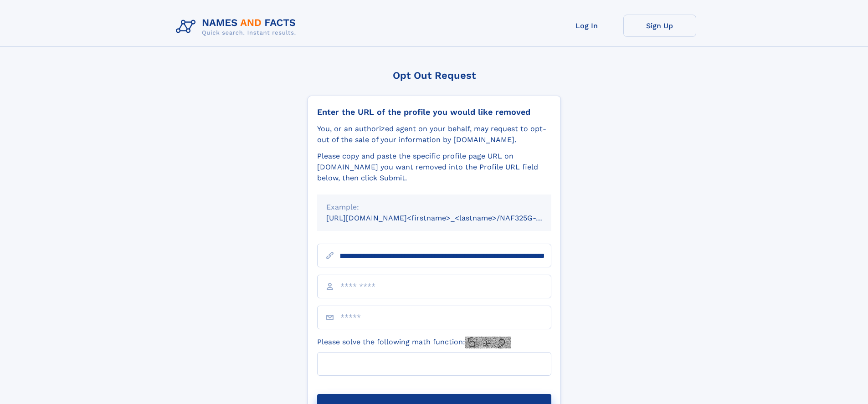 This screenshot has width=868, height=404. I want to click on div: Enter the URL of the profile you would like removed, so click(435, 112).